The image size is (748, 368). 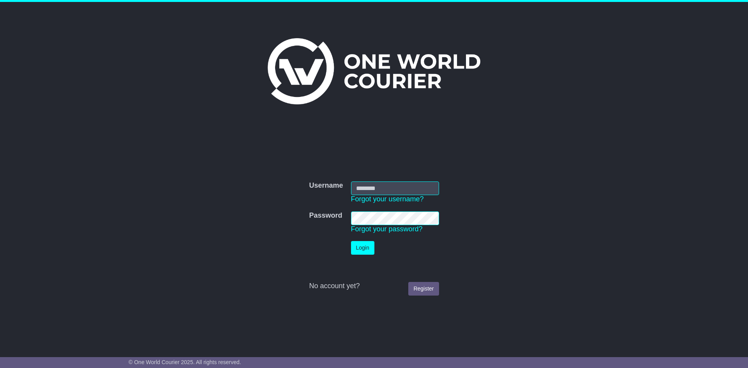 I want to click on button: Login, so click(x=363, y=248).